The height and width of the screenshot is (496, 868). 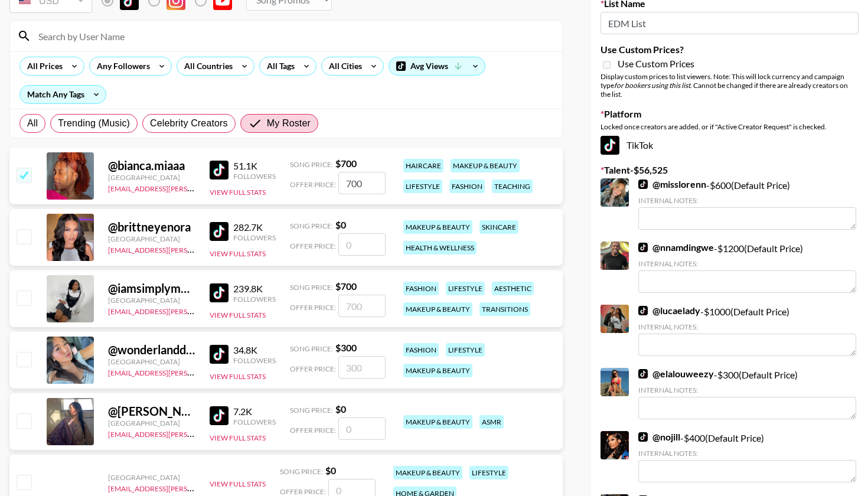 What do you see at coordinates (729, 126) in the screenshot?
I see `div: Locked once creators are added, or if "Active Creator Request" is checked.` at bounding box center [729, 126].